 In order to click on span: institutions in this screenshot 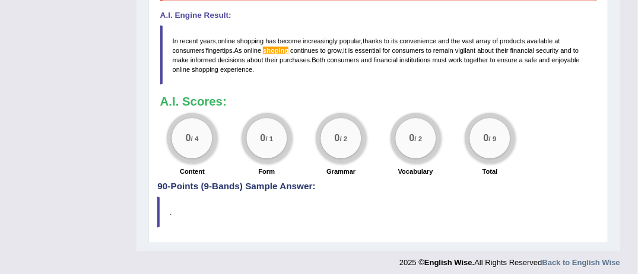, I will do `click(415, 60)`.